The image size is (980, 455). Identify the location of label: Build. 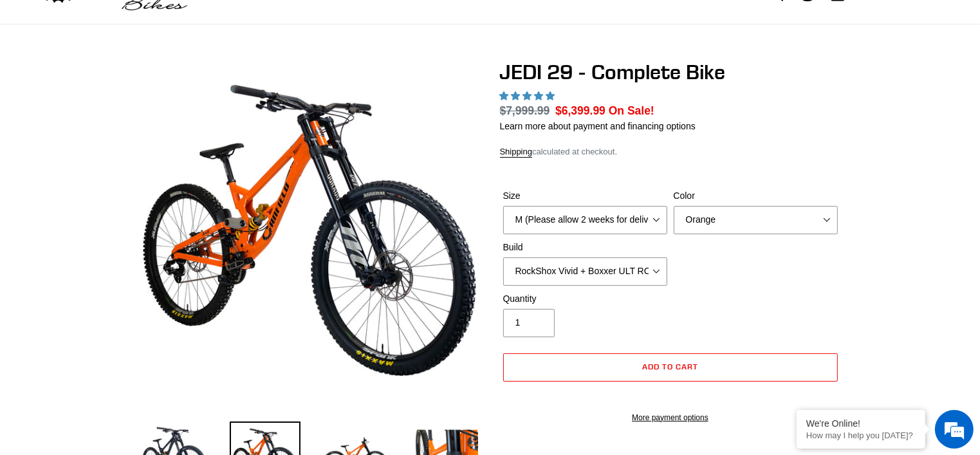
(585, 247).